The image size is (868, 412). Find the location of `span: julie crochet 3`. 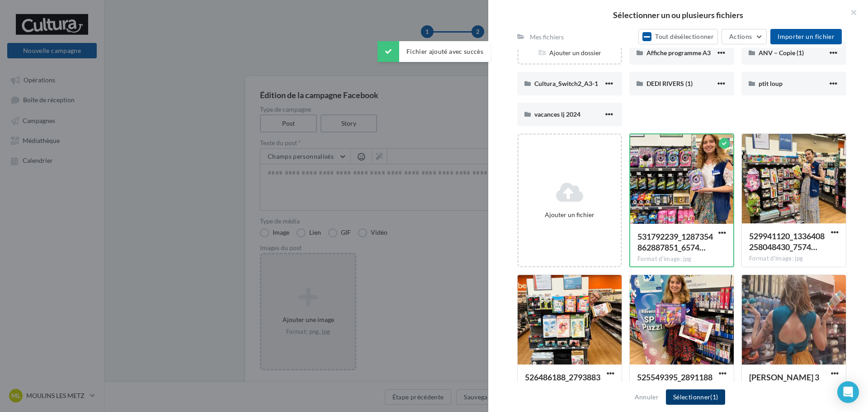

span: julie crochet 3 is located at coordinates (784, 377).